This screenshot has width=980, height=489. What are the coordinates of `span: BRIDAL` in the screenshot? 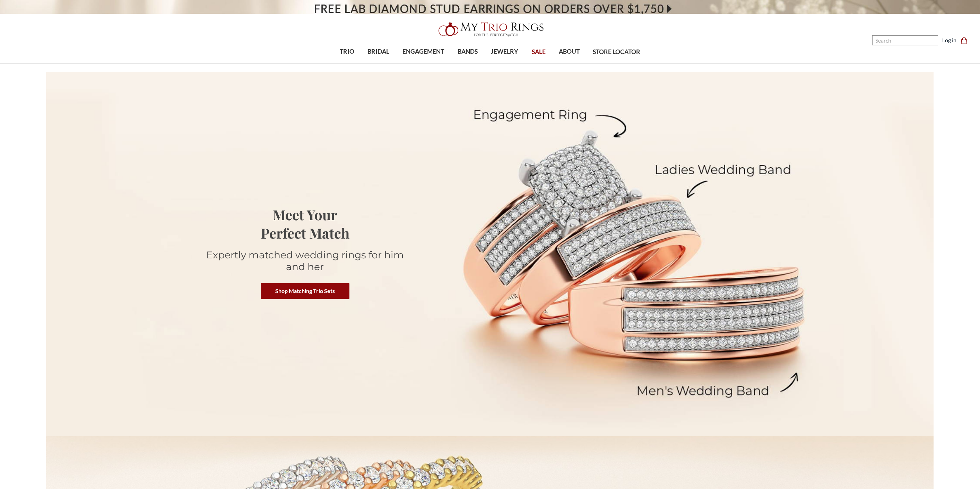 It's located at (378, 52).